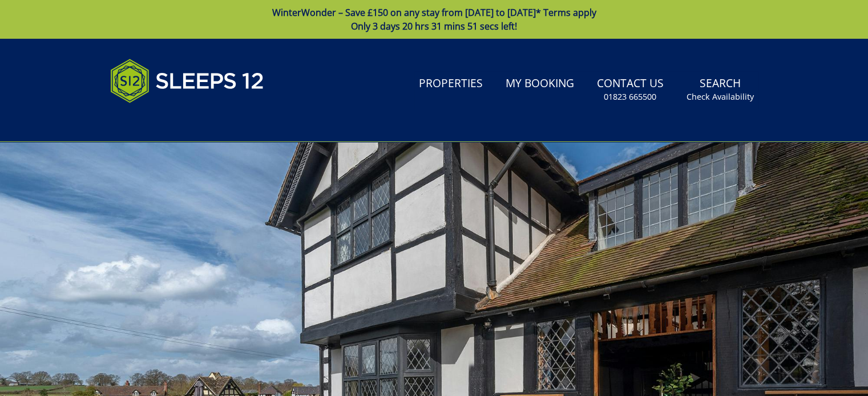 This screenshot has width=868, height=396. Describe the element at coordinates (720, 90) in the screenshot. I see `a: SearchCheck Availability` at that location.